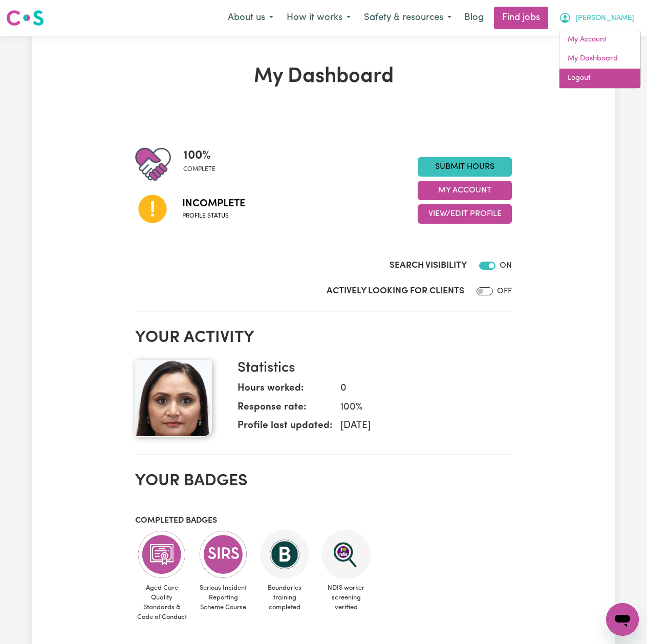 The image size is (647, 644). What do you see at coordinates (600, 40) in the screenshot?
I see `a: My Account` at bounding box center [600, 40].